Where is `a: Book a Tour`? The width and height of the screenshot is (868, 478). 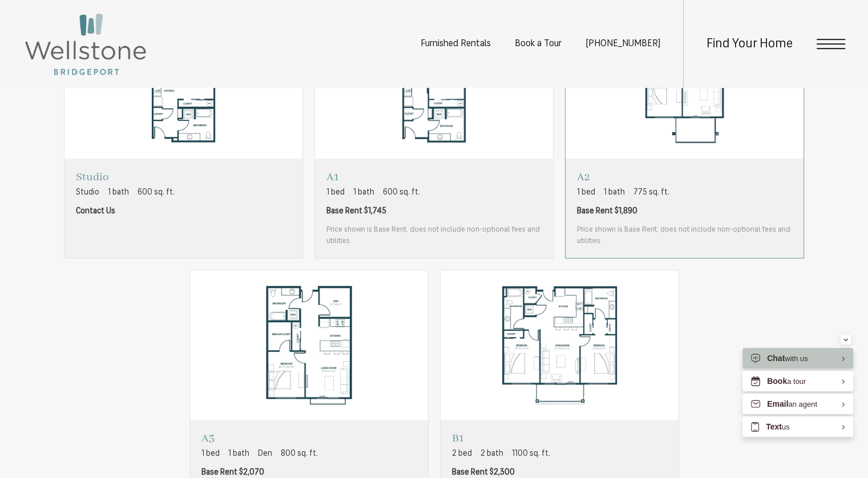 a: Book a Tour is located at coordinates (538, 44).